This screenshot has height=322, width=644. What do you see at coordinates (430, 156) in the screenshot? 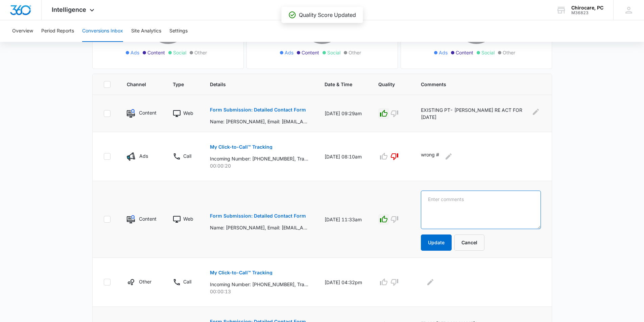
I see `p: wrong #` at bounding box center [430, 156].